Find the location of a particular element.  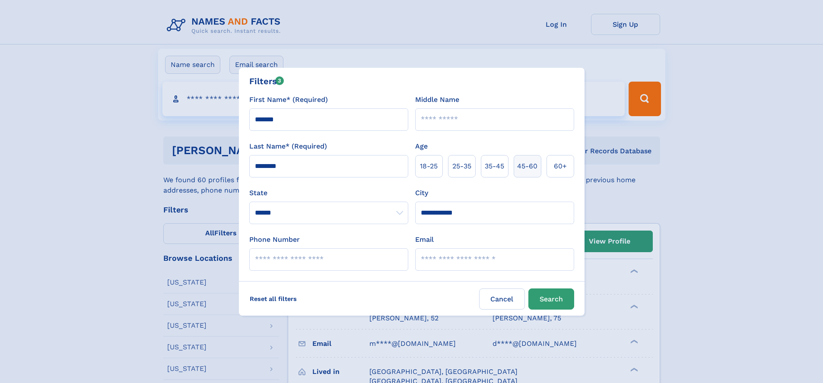

button: Search is located at coordinates (551, 299).